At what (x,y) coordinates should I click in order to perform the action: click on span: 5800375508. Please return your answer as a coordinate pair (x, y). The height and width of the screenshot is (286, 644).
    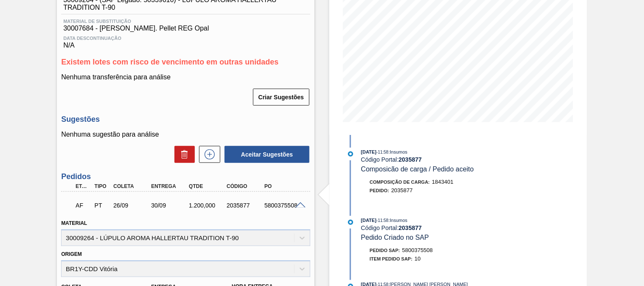
    Looking at the image, I should click on (418, 250).